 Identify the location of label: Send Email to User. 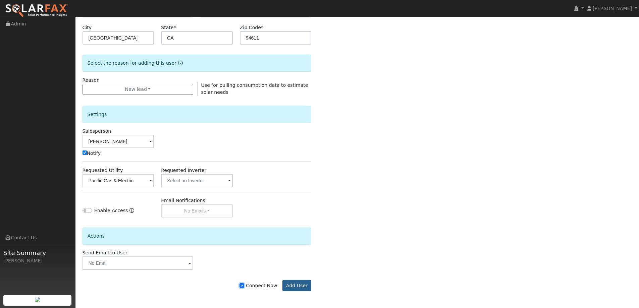
(105, 253).